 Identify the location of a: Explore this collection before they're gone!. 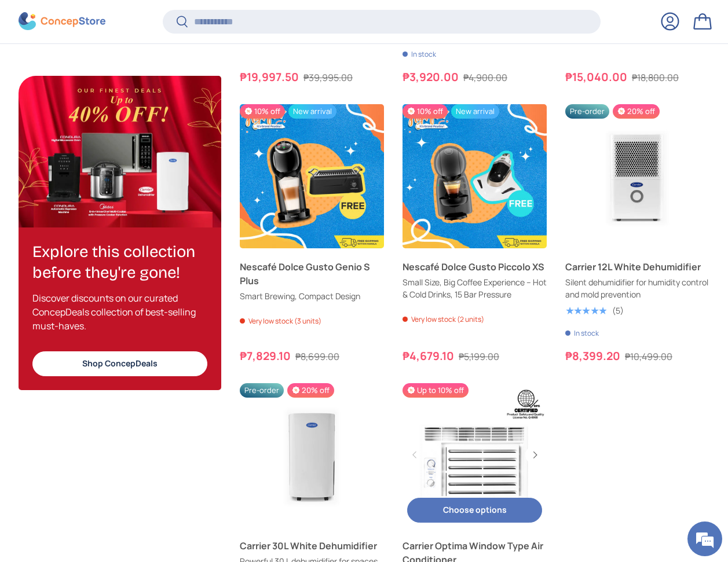
(120, 152).